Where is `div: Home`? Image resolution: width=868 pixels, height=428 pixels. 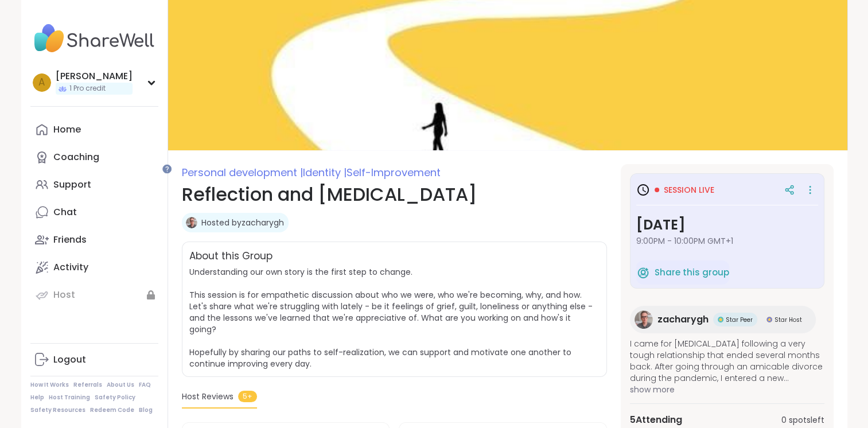
div: Home is located at coordinates (68, 129).